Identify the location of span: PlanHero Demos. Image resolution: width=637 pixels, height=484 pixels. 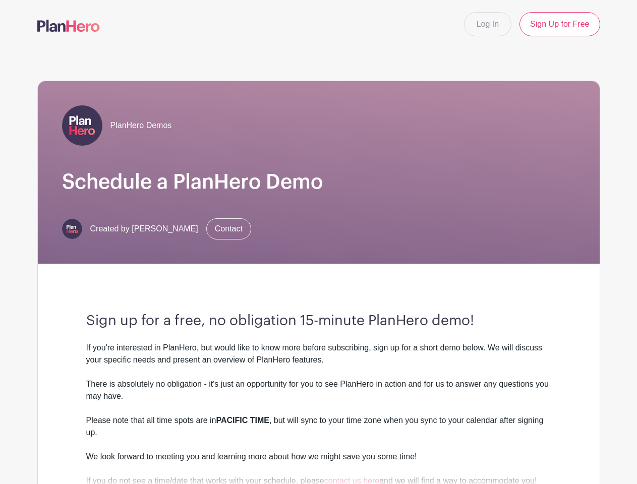
(141, 126).